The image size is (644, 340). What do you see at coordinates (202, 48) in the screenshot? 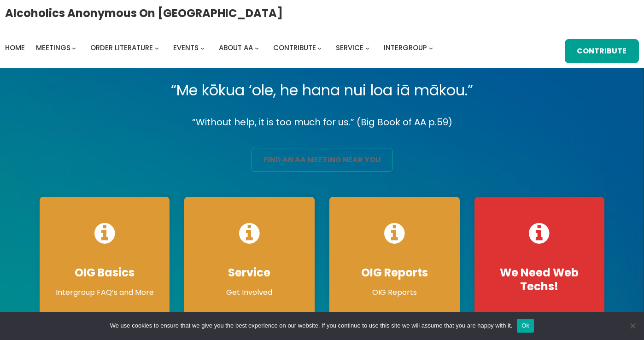
I see `button: Events submenu` at bounding box center [202, 48].